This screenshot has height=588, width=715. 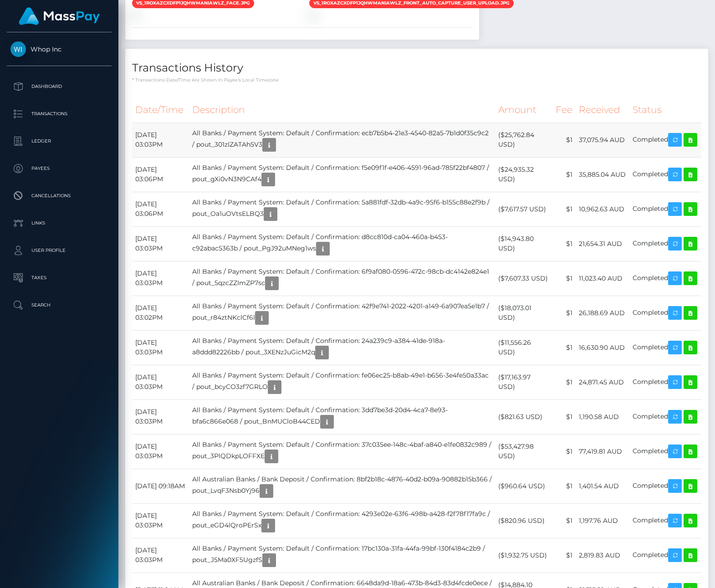 What do you see at coordinates (603, 278) in the screenshot?
I see `td: 11,023.40 AUD` at bounding box center [603, 278].